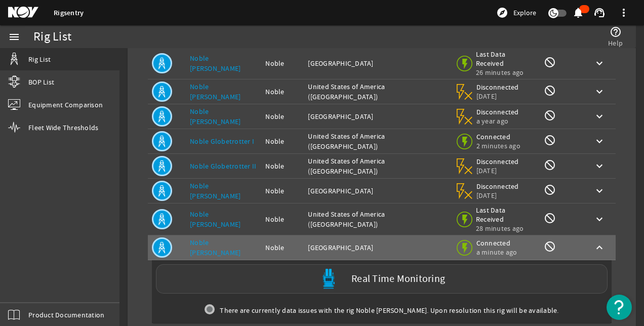 This screenshot has height=326, width=644. What do you see at coordinates (39, 59) in the screenshot?
I see `span: Rig List` at bounding box center [39, 59].